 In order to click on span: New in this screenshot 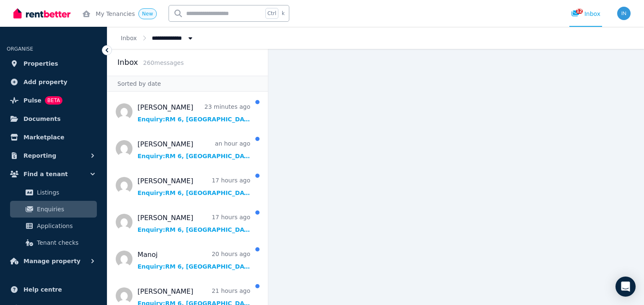, I will do `click(148, 14)`.